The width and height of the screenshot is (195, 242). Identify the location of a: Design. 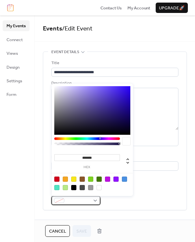
(16, 67).